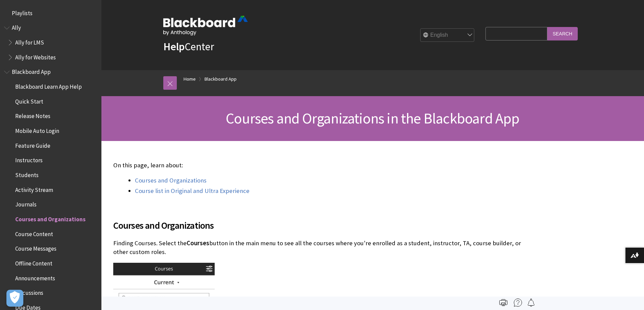  What do you see at coordinates (192, 191) in the screenshot?
I see `a: Course list in Original and Ultra Experience` at bounding box center [192, 191].